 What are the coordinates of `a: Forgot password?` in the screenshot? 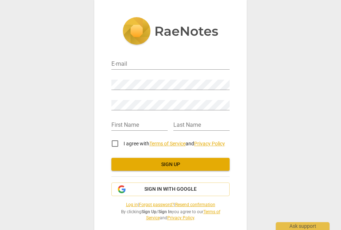 It's located at (156, 205).